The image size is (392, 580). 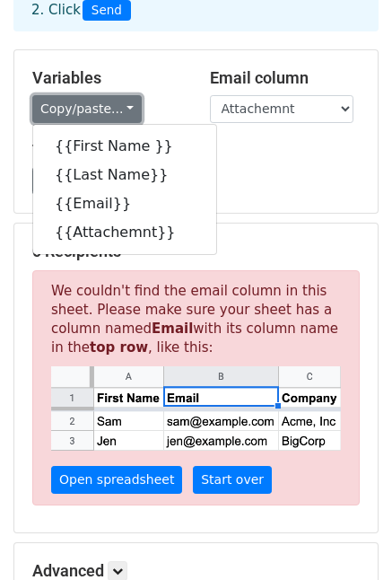 I want to click on a: {{Last Name}}, so click(x=125, y=175).